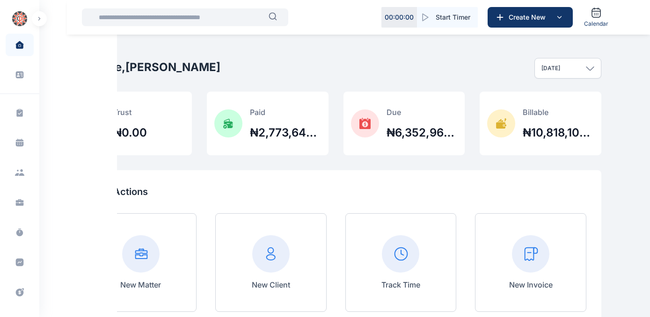 The width and height of the screenshot is (650, 317). What do you see at coordinates (130, 112) in the screenshot?
I see `p: Trust` at bounding box center [130, 112].